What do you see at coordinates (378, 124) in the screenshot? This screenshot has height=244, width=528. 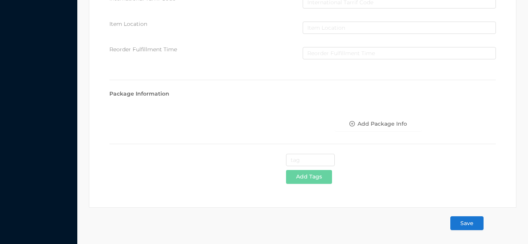 I see `button: icon: plus-circle-oAdd Package Info` at bounding box center [378, 124].